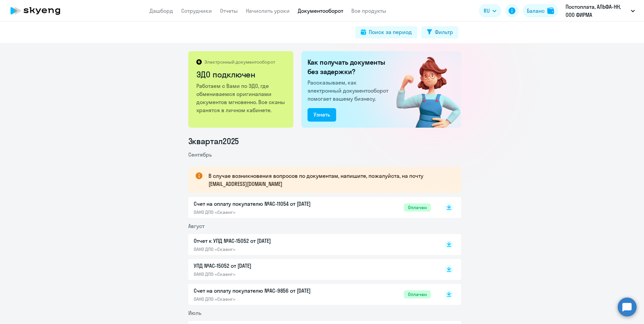 The image size is (644, 324). I want to click on img: balance, so click(551, 11).